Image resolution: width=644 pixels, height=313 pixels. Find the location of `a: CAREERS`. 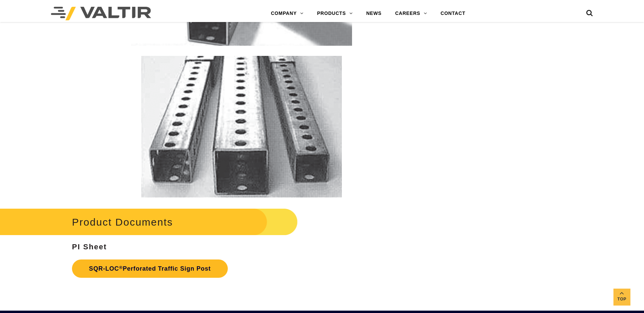

a: CAREERS is located at coordinates (411, 14).